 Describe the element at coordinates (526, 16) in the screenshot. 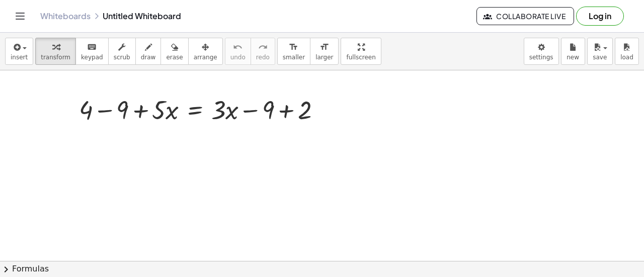

I see `button: Collaborate Live` at that location.